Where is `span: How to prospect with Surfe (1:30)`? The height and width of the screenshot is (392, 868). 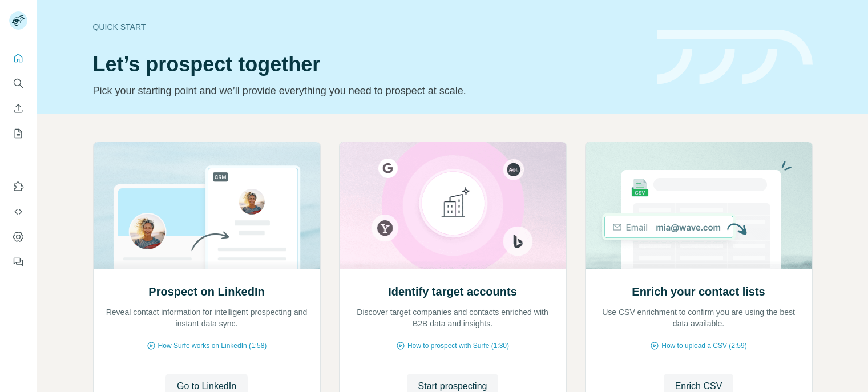
span: How to prospect with Surfe (1:30) is located at coordinates (458, 345).